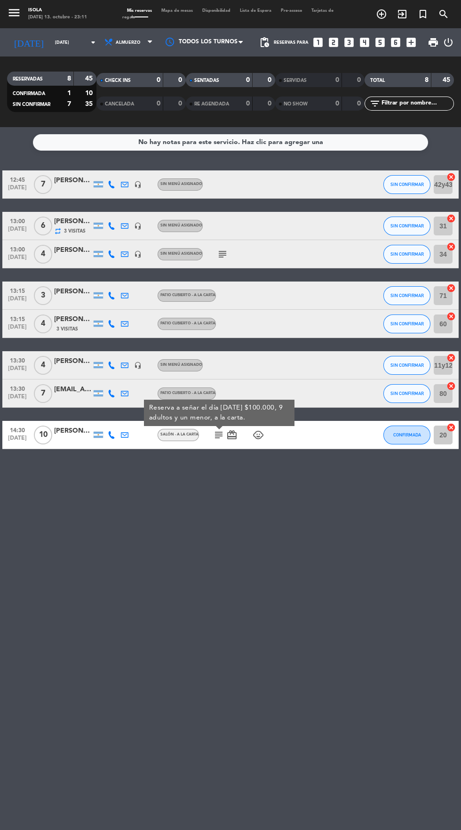 The width and height of the screenshot is (461, 830). Describe the element at coordinates (231, 142) in the screenshot. I see `div: No hay notas para este servicio. Haz clic para agregar una` at that location.